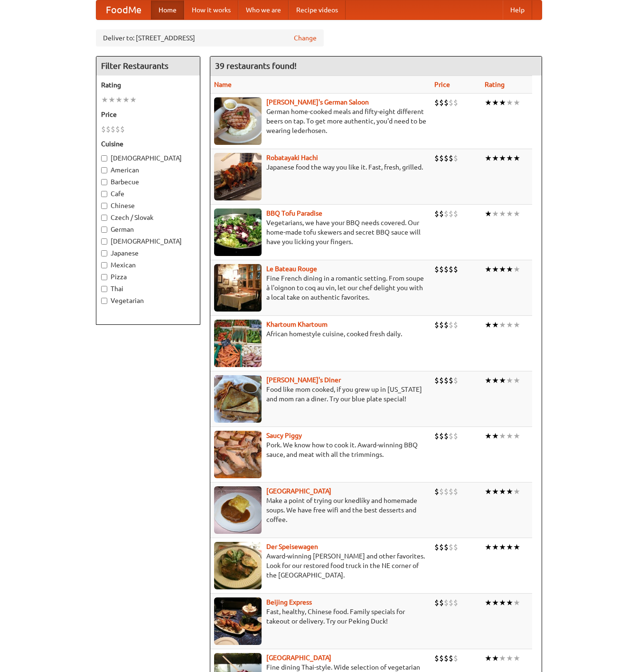  I want to click on img: czechpoint.jpg, so click(238, 510).